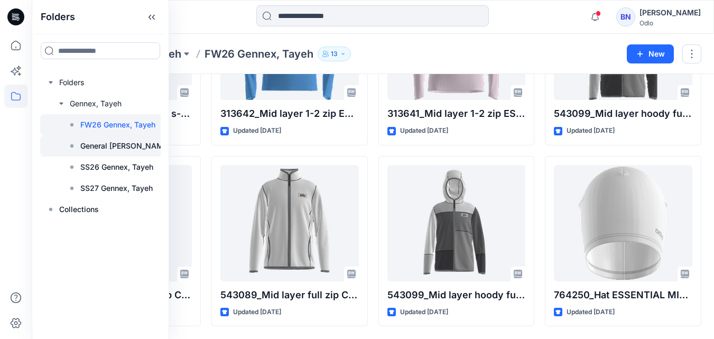 The image size is (714, 339). I want to click on p: Collections, so click(79, 209).